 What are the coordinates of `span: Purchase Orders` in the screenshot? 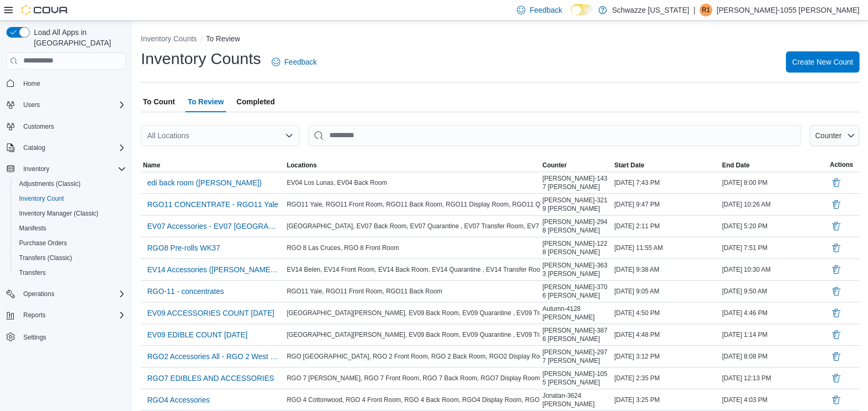 It's located at (43, 243).